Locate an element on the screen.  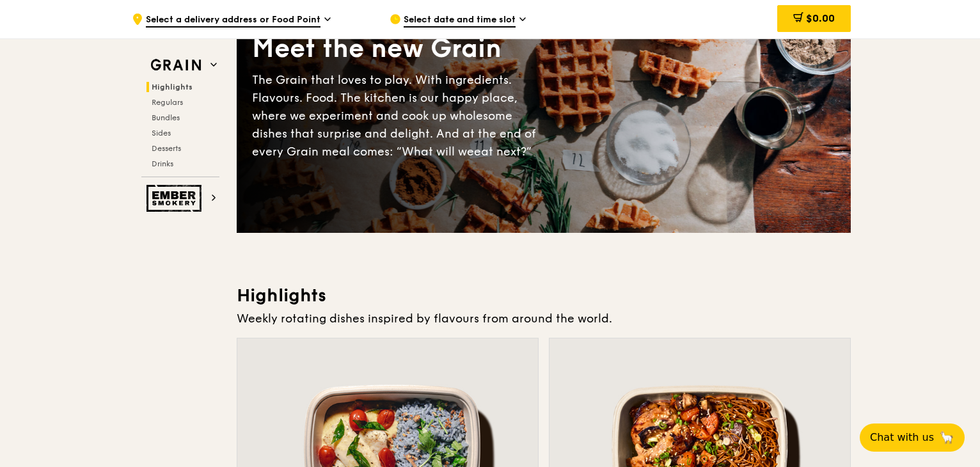
div: Meet the new Grain is located at coordinates (398, 48).